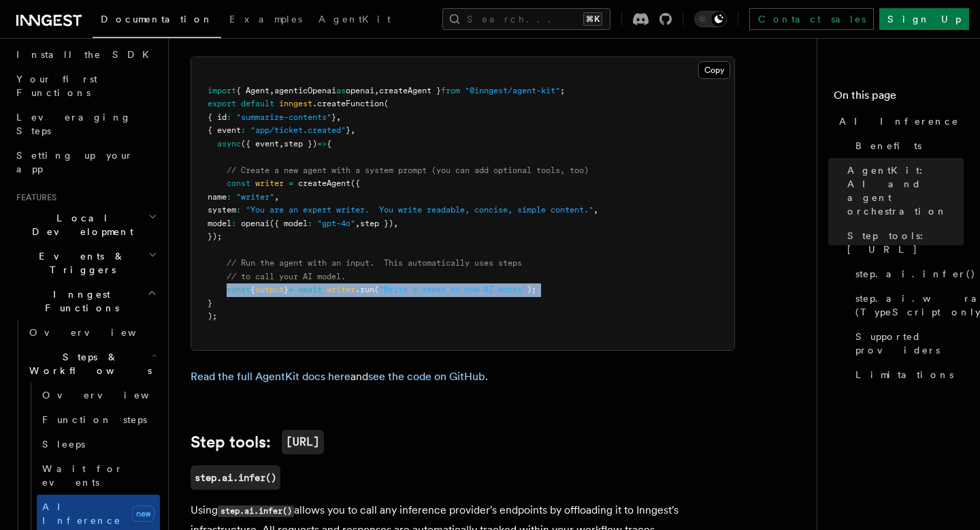 Image resolution: width=980 pixels, height=530 pixels. Describe the element at coordinates (902, 190) in the screenshot. I see `a: AgentKit: AI and agent orchestration` at that location.